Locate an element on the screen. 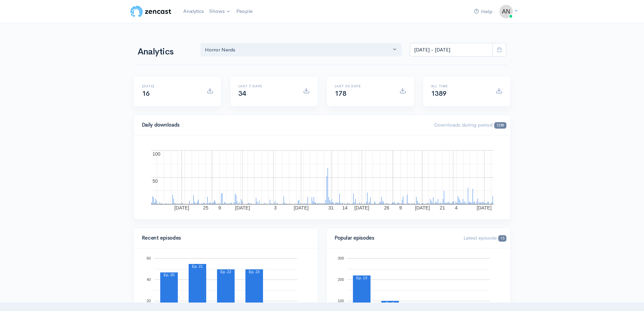 This screenshot has height=311, width=644. h4: Daily downloads is located at coordinates (284, 125).